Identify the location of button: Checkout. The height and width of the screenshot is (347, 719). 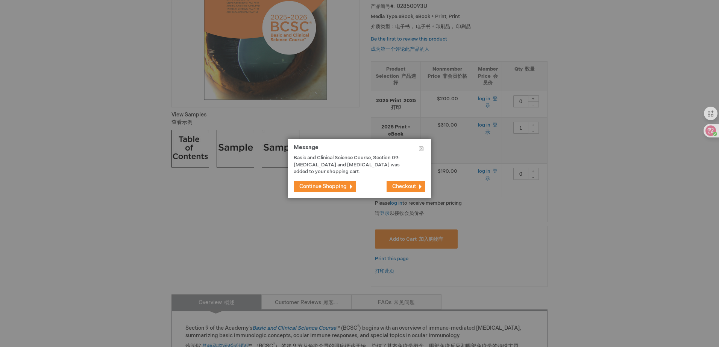
(406, 187).